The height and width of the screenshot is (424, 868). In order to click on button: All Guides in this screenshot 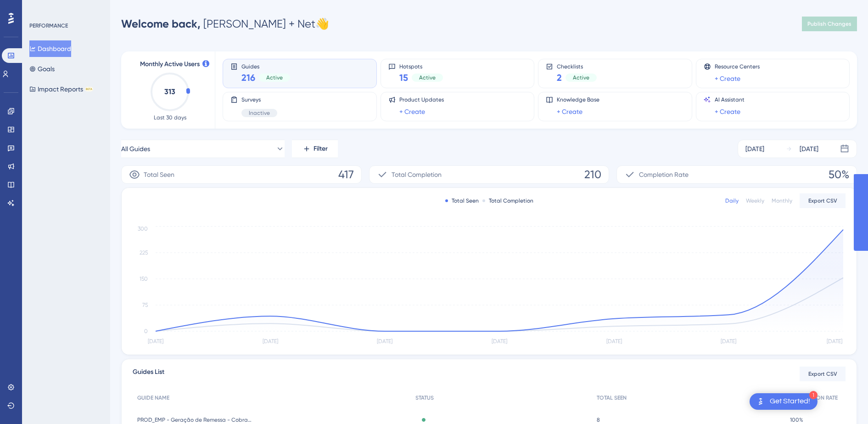, I will do `click(203, 149)`.